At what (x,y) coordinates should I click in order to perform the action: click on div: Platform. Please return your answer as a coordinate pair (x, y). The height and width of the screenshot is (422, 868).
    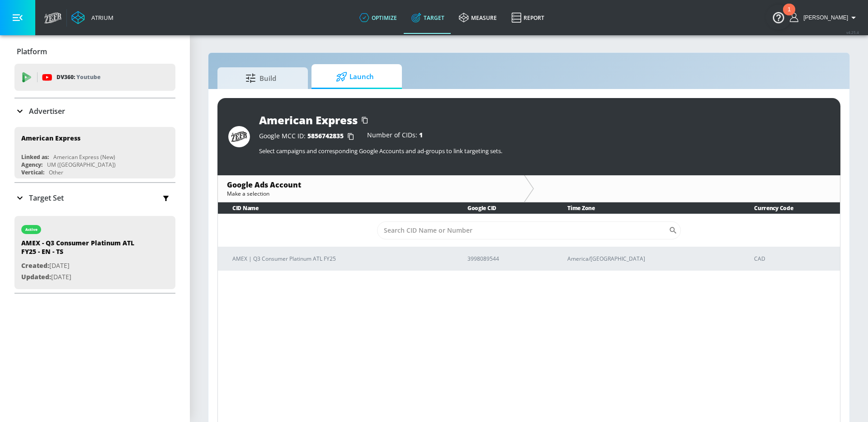
    Looking at the image, I should click on (95, 52).